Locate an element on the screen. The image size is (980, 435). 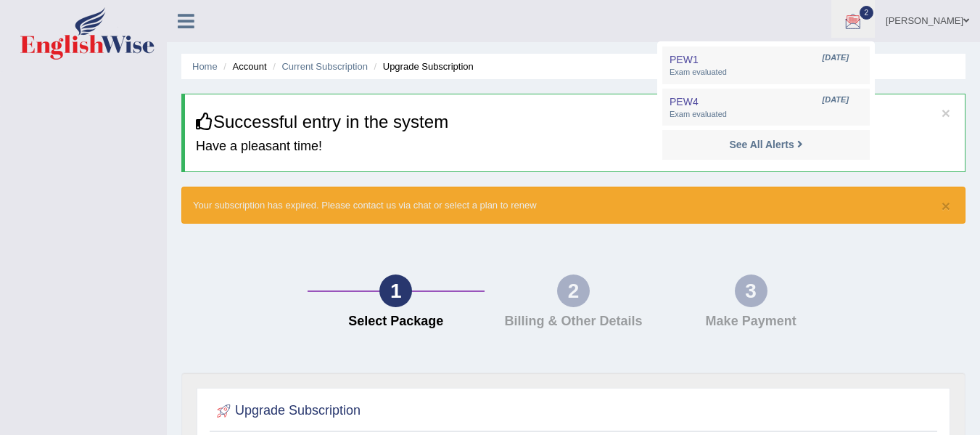
a: See All Alerts is located at coordinates (765, 145).